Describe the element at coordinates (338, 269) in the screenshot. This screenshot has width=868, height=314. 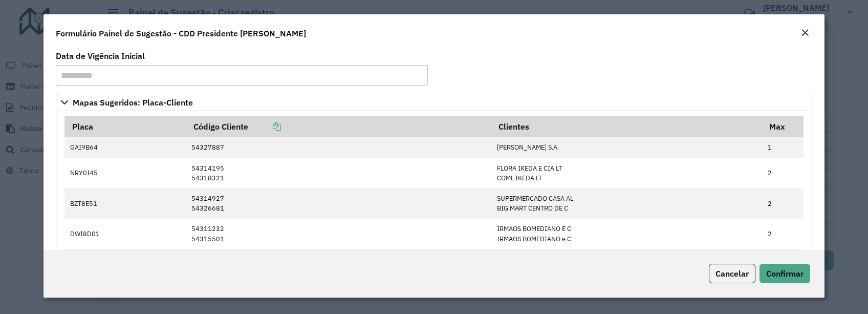
I see `td: 54311240 54315501 54327947` at that location.